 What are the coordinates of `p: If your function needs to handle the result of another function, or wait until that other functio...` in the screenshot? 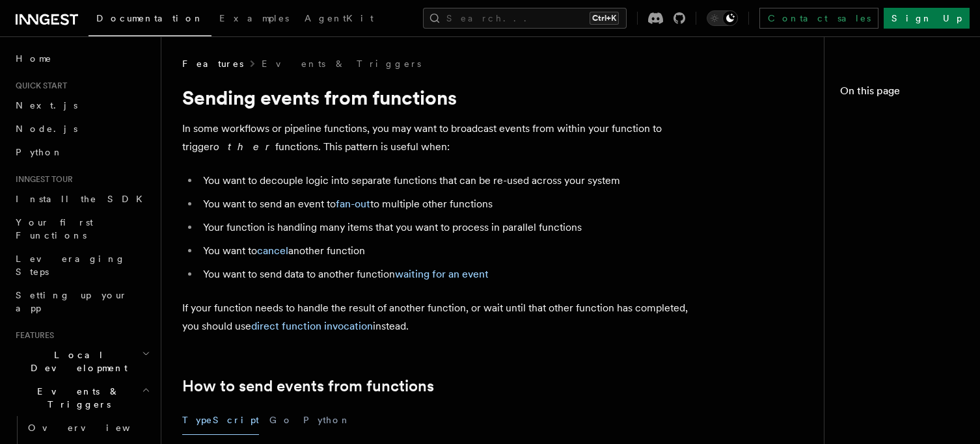 It's located at (443, 318).